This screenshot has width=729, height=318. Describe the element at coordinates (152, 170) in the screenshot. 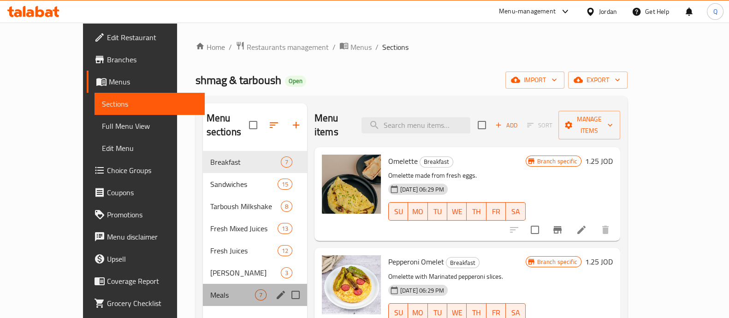

I see `span: Choice Groups` at that location.